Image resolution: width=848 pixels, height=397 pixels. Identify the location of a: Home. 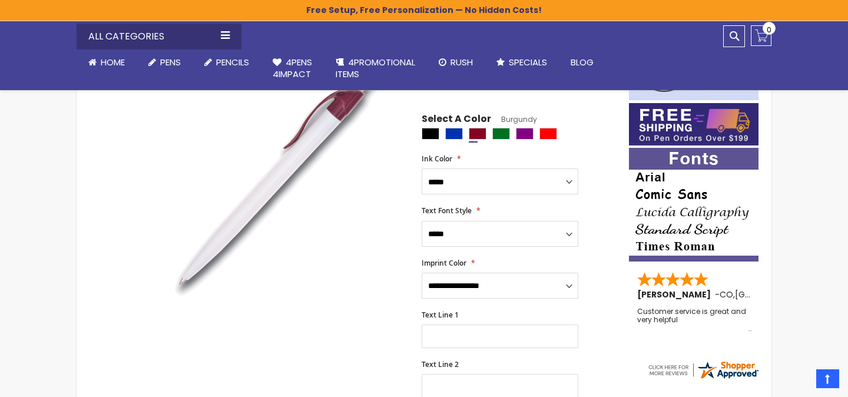
(107, 62).